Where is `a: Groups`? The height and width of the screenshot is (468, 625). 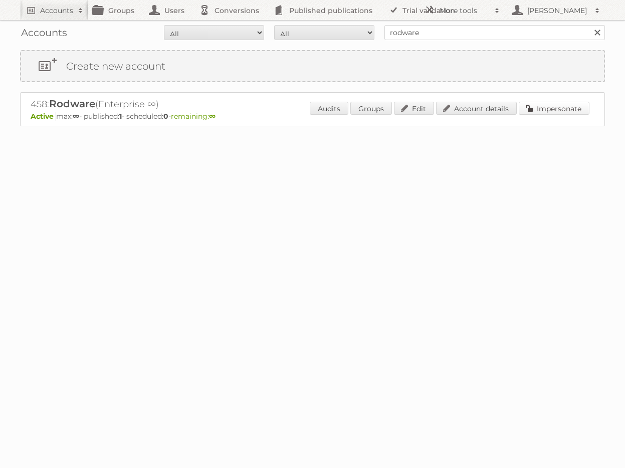 a: Groups is located at coordinates (371, 108).